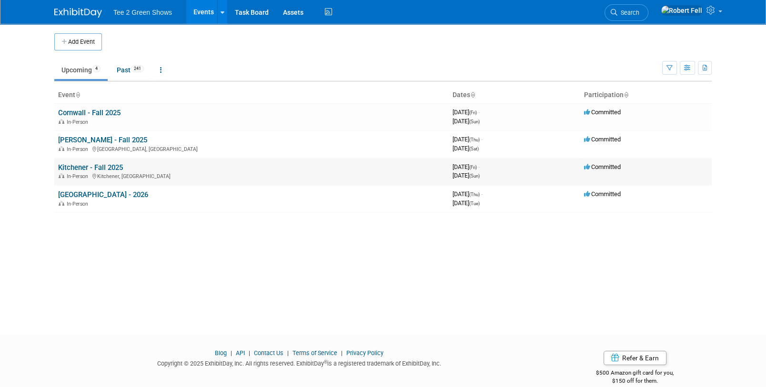 The image size is (766, 387). What do you see at coordinates (81, 70) in the screenshot?
I see `a: Upcoming4` at bounding box center [81, 70].